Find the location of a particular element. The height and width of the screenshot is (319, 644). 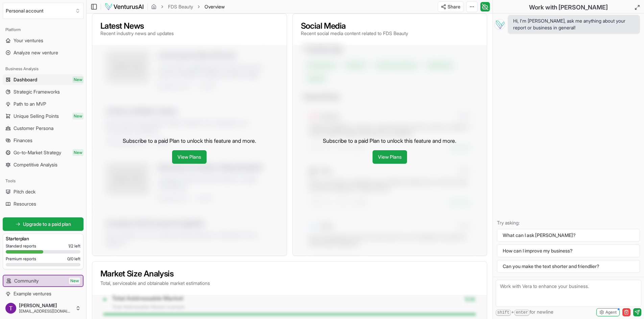

span: Standard reports is located at coordinates (21, 246).